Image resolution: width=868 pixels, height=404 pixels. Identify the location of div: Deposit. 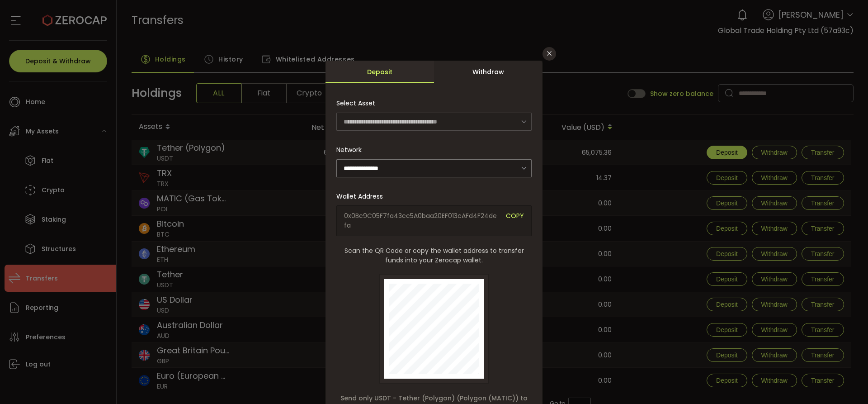
(380, 72).